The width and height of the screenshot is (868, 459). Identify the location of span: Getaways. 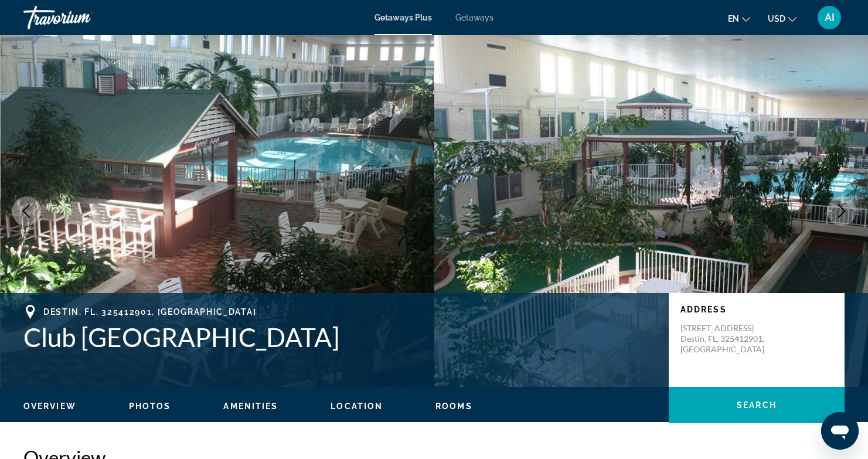
(474, 18).